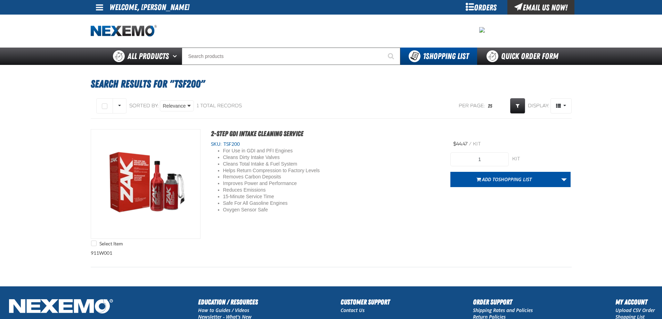 The height and width of the screenshot is (319, 662). Describe the element at coordinates (503, 310) in the screenshot. I see `a: Shipping Rates and Policies` at that location.